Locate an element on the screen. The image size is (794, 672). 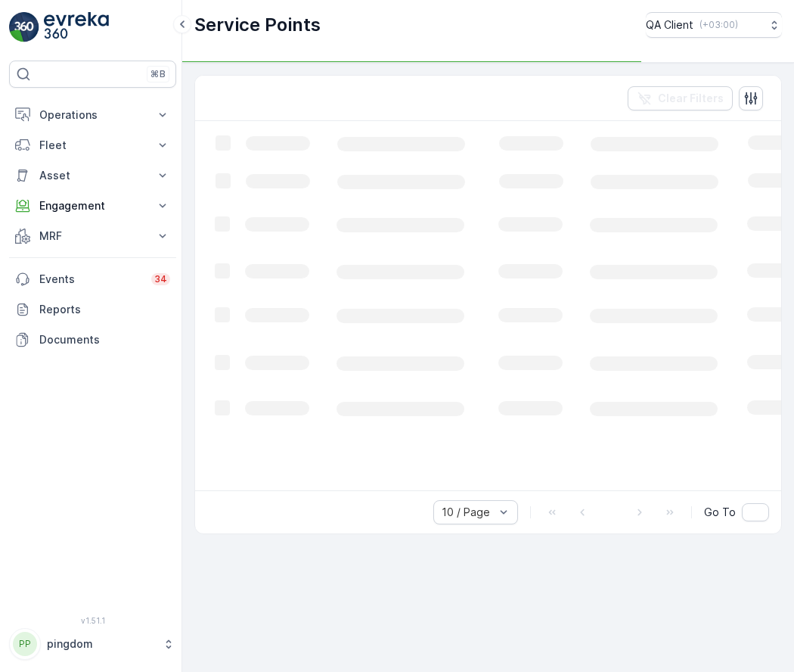
button: PPpingdom is located at coordinates (92, 644).